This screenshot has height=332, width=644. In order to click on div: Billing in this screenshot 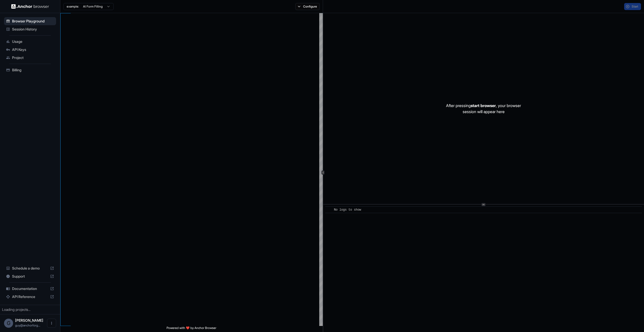, I will do `click(30, 70)`.